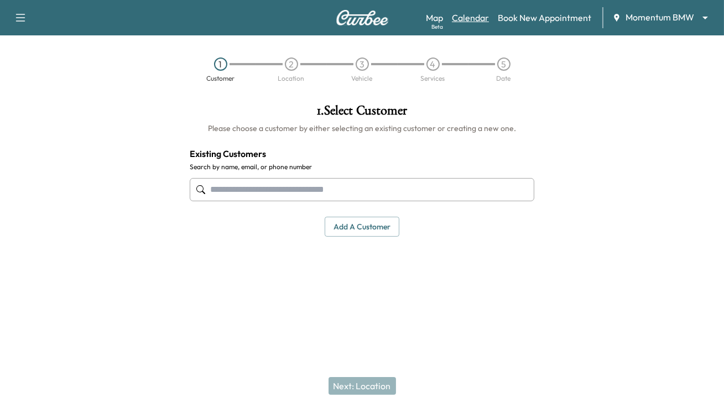  What do you see at coordinates (660, 17) in the screenshot?
I see `span: Momentum BMW` at bounding box center [660, 17].